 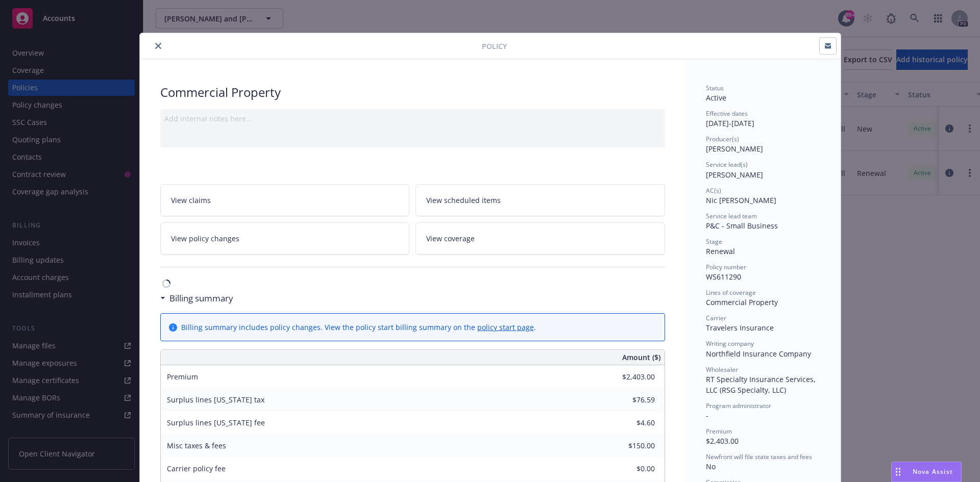 What do you see at coordinates (711, 467) in the screenshot?
I see `span: No` at bounding box center [711, 467].